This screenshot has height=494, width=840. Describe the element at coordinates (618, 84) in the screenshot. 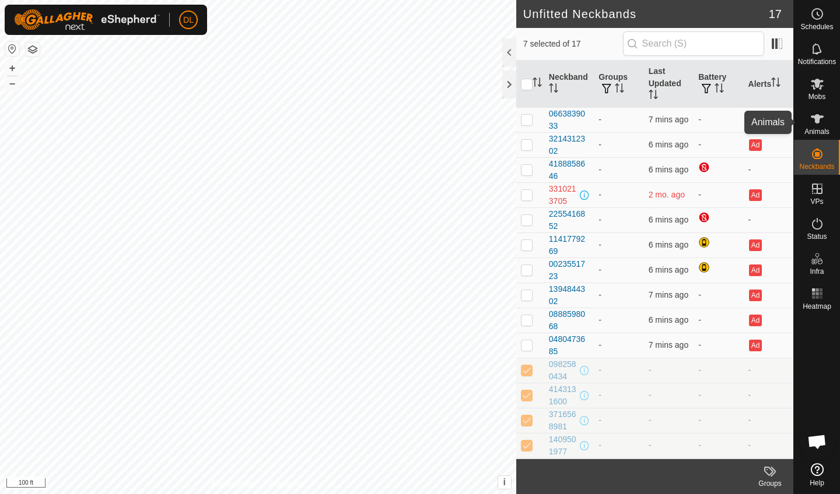

I see `th: Groups` at that location.